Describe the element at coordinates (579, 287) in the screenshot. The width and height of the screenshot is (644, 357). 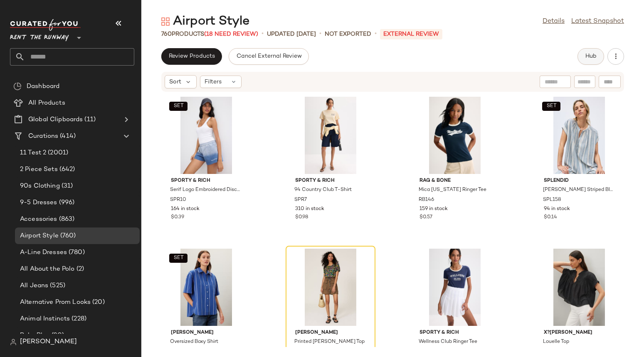
I see `img: XA48.jpg` at that location.